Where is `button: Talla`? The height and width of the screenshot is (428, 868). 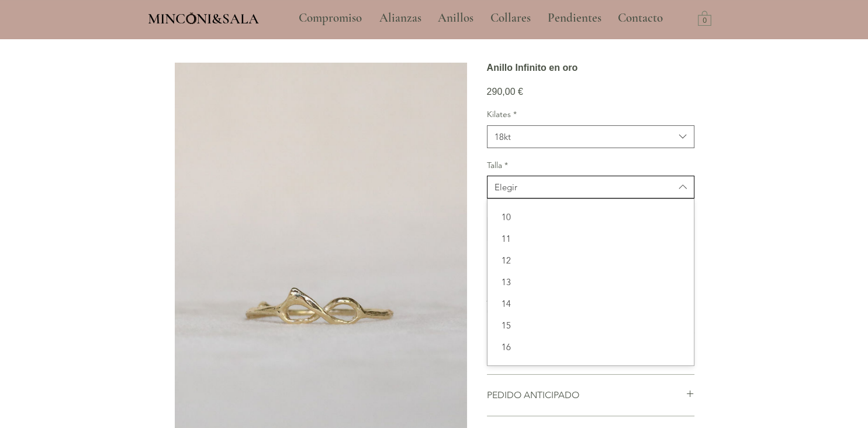 button: Talla is located at coordinates (590, 187).